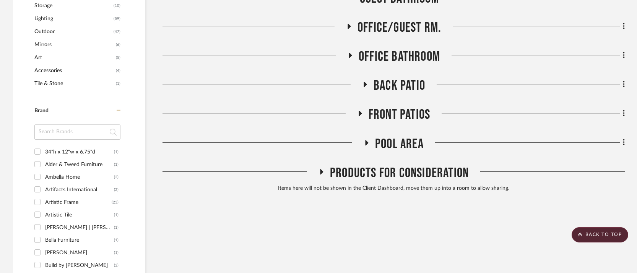 The height and width of the screenshot is (273, 637). What do you see at coordinates (73, 32) in the screenshot?
I see `span: Outdoor` at bounding box center [73, 32].